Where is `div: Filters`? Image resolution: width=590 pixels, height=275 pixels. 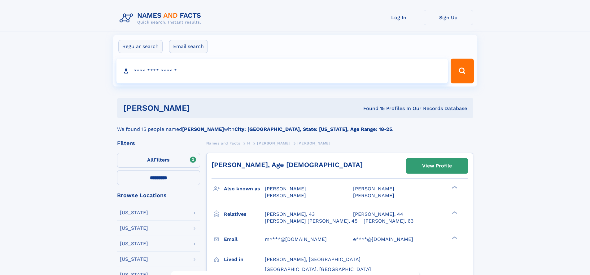 div: Filters is located at coordinates (159, 143).